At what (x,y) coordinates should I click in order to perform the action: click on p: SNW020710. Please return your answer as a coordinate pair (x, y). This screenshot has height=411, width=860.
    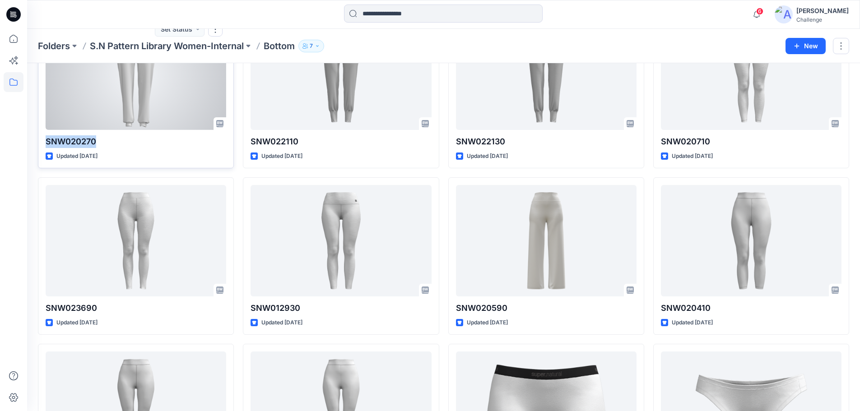
    Looking at the image, I should click on (751, 142).